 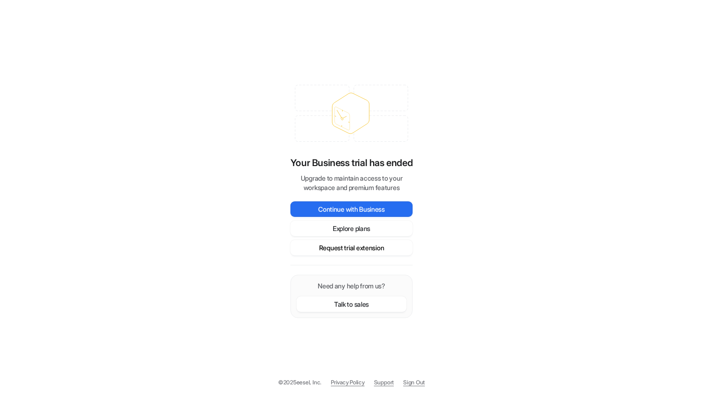 What do you see at coordinates (351, 304) in the screenshot?
I see `button: Talk to sales` at bounding box center [351, 304].